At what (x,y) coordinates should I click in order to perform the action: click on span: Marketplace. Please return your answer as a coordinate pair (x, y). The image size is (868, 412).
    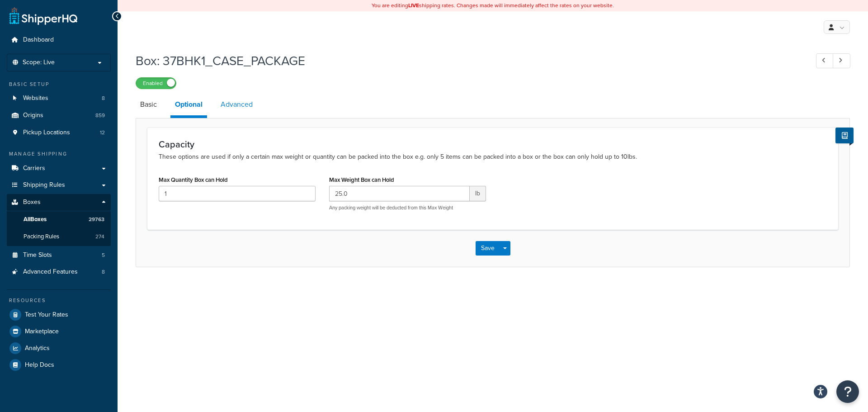
    Looking at the image, I should click on (42, 332).